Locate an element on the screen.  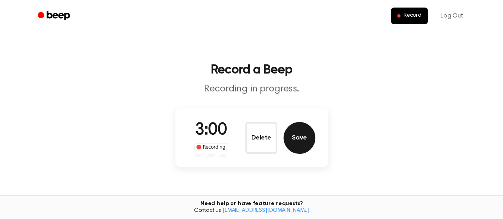
span: Contact us is located at coordinates (251, 211).